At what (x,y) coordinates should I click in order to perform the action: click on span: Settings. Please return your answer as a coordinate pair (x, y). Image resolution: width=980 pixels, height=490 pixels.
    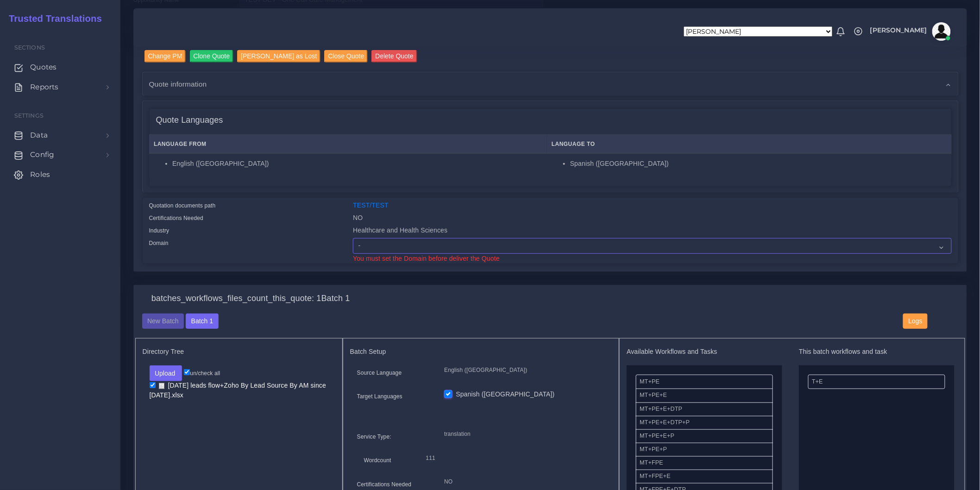
    Looking at the image, I should click on (29, 115).